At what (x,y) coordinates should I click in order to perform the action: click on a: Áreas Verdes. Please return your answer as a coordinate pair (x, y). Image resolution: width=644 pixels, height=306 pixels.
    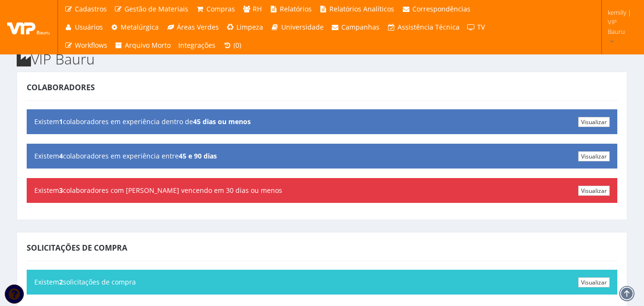
    Looking at the image, I should click on (193, 27).